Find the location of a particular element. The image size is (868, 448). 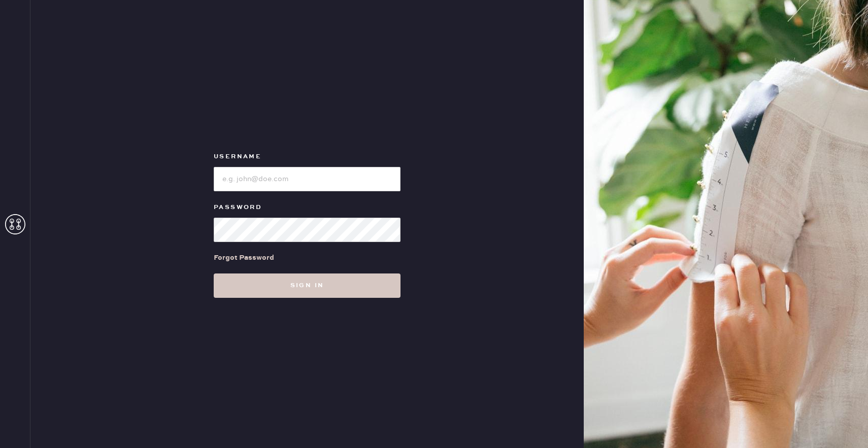

label: Password is located at coordinates (307, 208).